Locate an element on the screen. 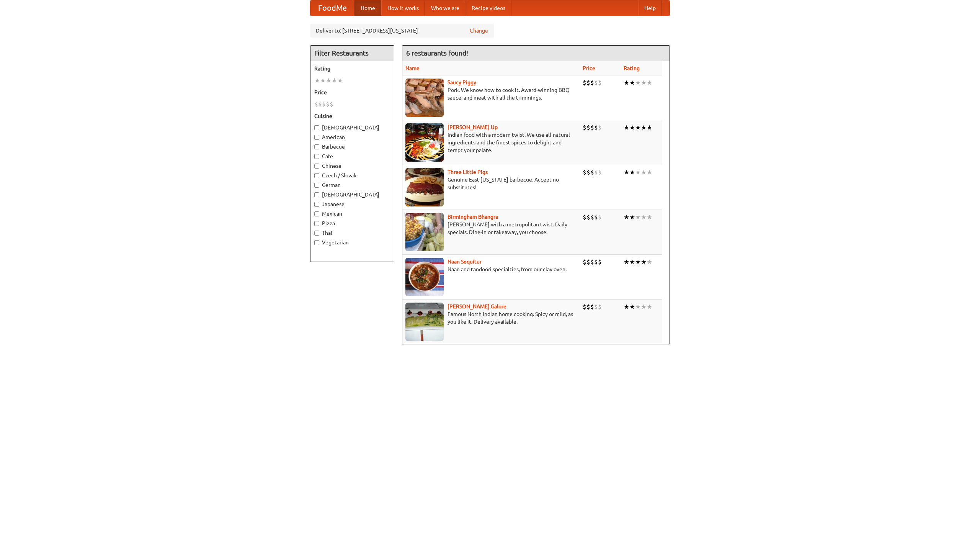  input: Japanese is located at coordinates (317, 204).